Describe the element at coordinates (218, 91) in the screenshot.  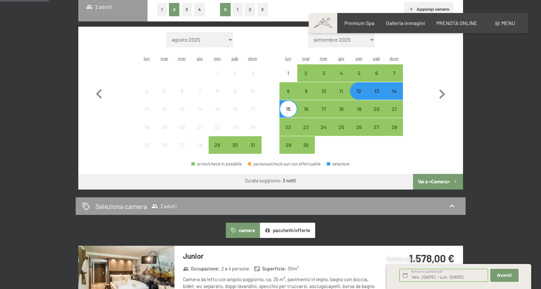
I see `div: Fri Aug 08 2025` at that location.